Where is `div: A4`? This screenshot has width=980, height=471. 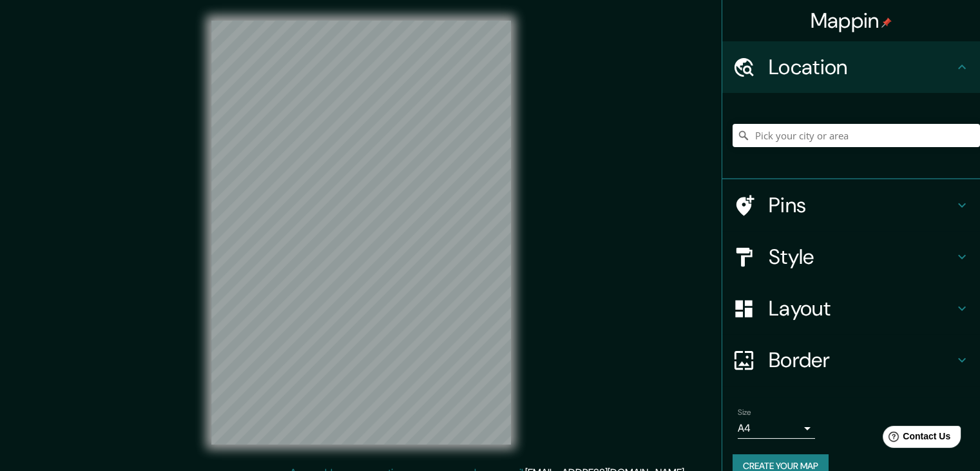 div: A4 is located at coordinates (777, 428).